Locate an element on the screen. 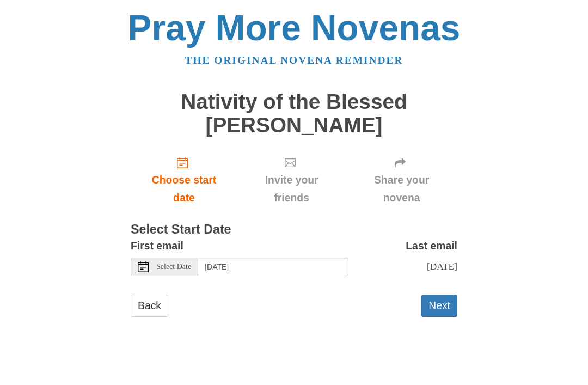  span: Share your novena is located at coordinates (401, 189).